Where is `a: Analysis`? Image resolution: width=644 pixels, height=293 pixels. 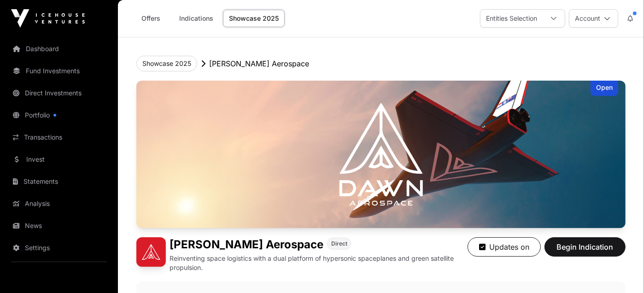 a: Analysis is located at coordinates (59, 204).